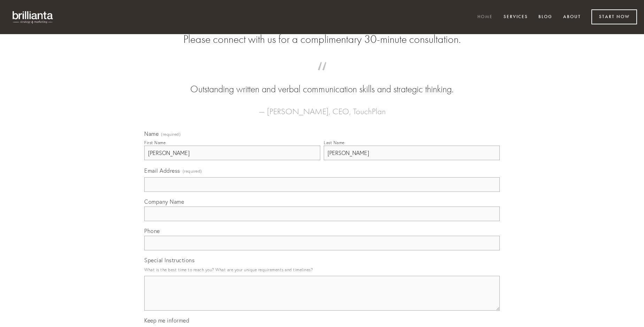 This screenshot has width=644, height=327. Describe the element at coordinates (155, 142) in the screenshot. I see `div: First Name` at that location.